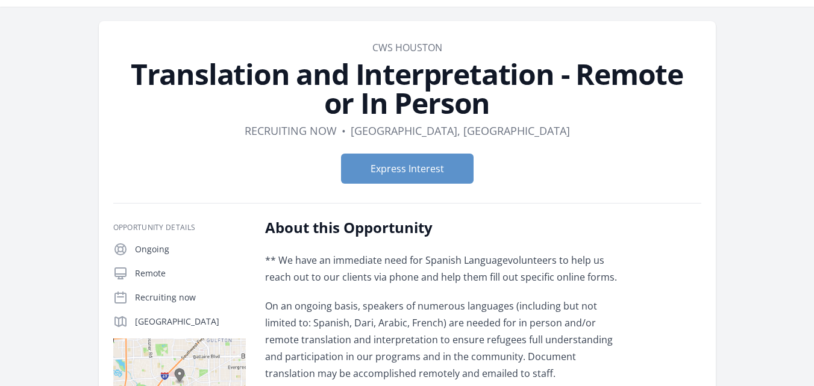 Image resolution: width=814 pixels, height=386 pixels. Describe the element at coordinates (190, 273) in the screenshot. I see `p: Remote` at that location.